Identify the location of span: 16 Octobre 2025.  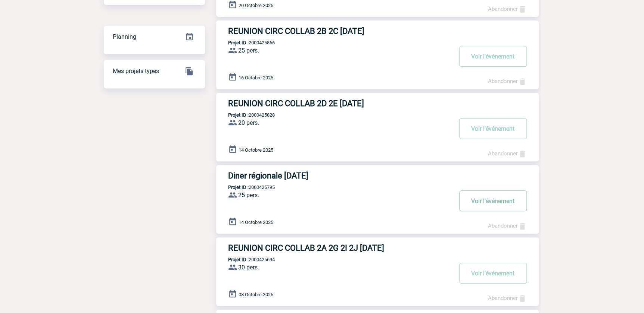
(256, 77).